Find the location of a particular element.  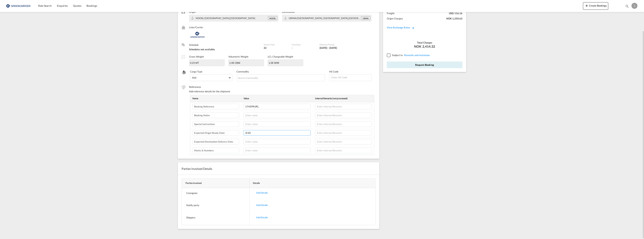

label: References is located at coordinates (282, 87).